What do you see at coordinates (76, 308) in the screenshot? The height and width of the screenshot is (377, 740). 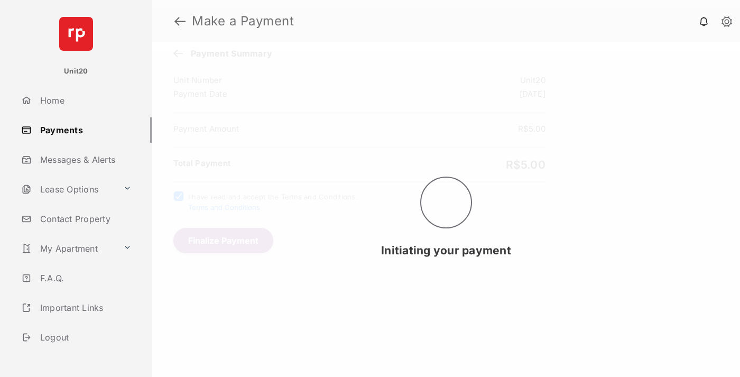 I see `a: Important Links` at bounding box center [76, 308].